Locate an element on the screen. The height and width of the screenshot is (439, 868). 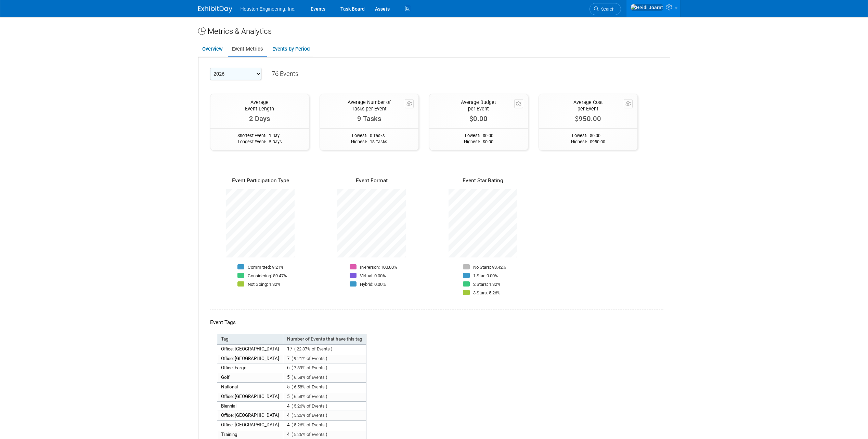
p: Considering: 89.47% is located at coordinates (267, 276).